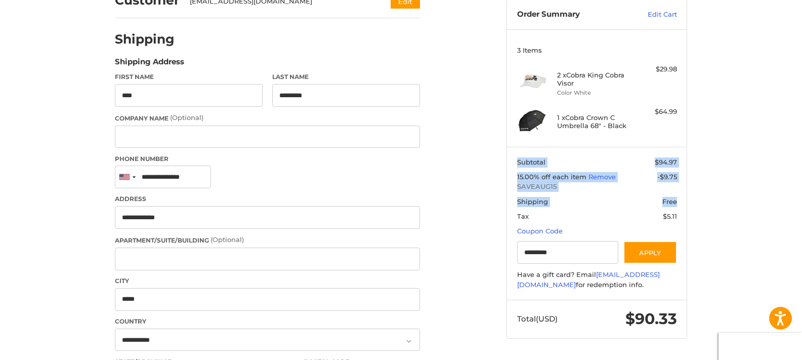 The width and height of the screenshot is (802, 360). Describe the element at coordinates (127, 177) in the screenshot. I see `div: United States: +1` at that location.